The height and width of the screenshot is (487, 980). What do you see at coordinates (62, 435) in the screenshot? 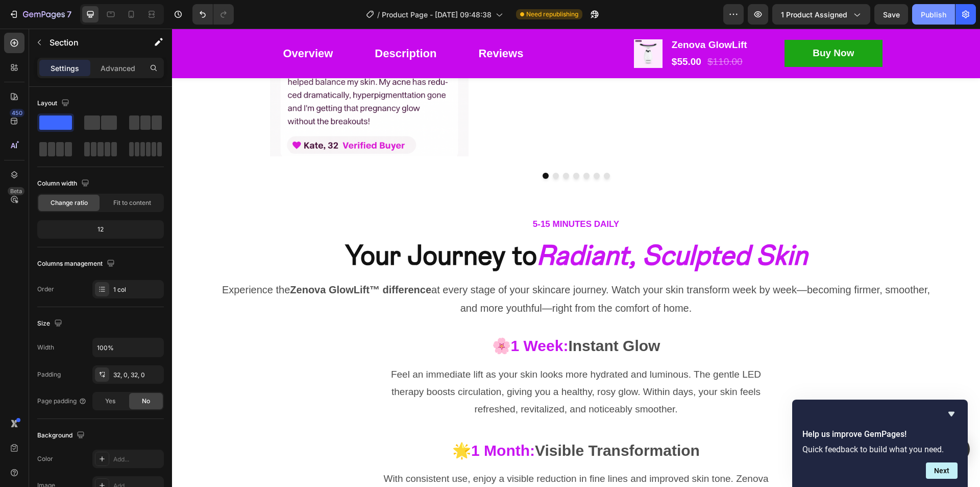
I see `div: Background` at bounding box center [62, 435].